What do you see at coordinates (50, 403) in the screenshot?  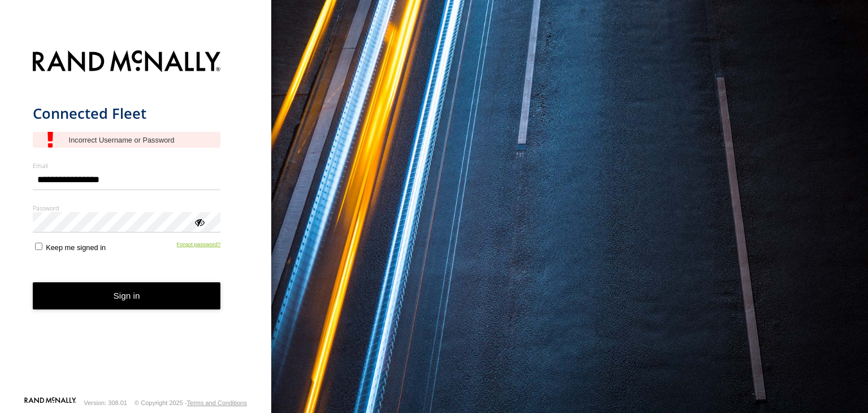 I see `a: Visit our Website` at bounding box center [50, 403].